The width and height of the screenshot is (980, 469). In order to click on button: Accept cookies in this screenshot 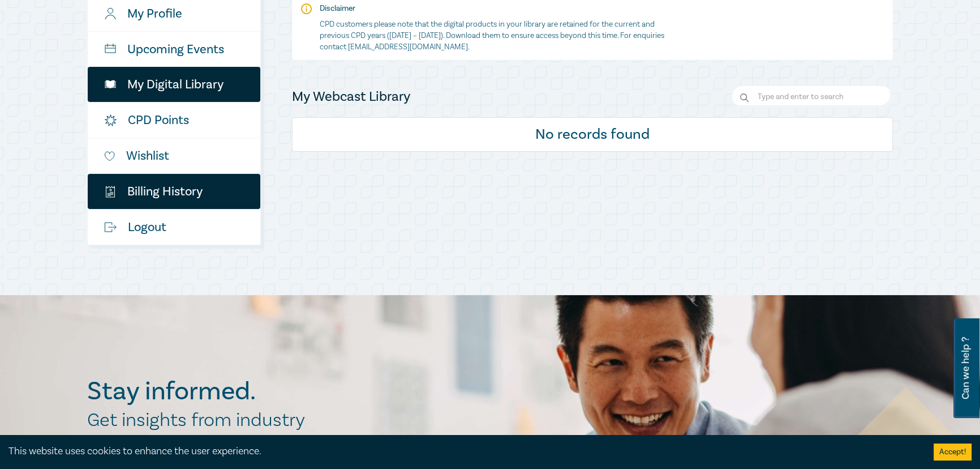, I will do `click(953, 452)`.